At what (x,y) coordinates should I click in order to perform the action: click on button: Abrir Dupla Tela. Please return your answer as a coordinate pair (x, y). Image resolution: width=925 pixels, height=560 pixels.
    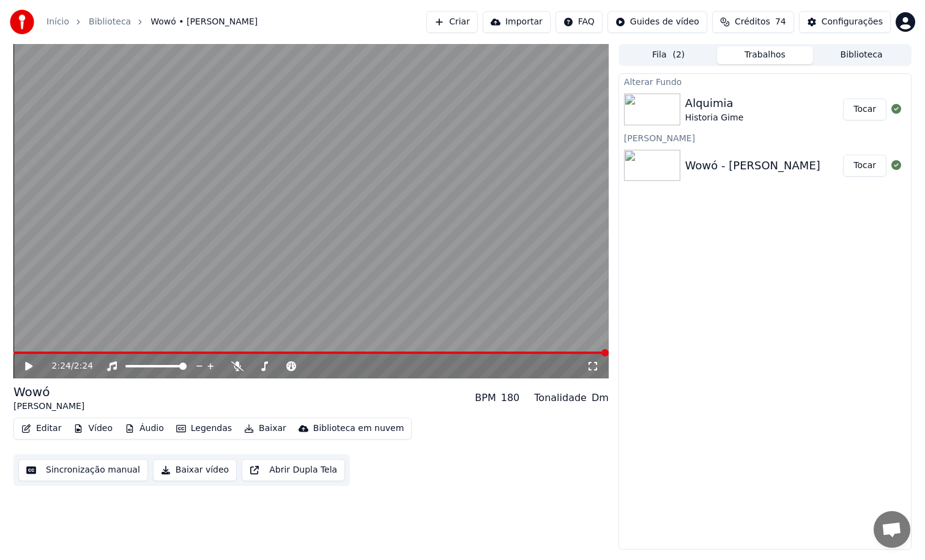
    Looking at the image, I should click on (293, 471).